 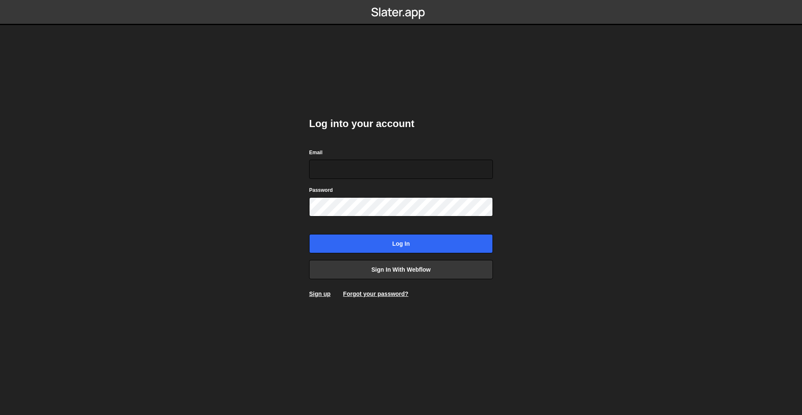 What do you see at coordinates (401, 124) in the screenshot?
I see `h2: Log into your account` at bounding box center [401, 124].